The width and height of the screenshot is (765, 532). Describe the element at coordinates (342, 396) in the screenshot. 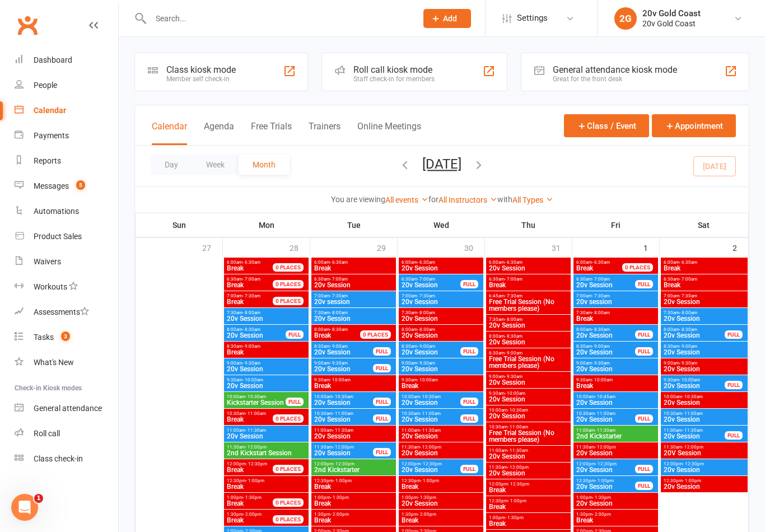

I see `span: - 10:30am` at that location.